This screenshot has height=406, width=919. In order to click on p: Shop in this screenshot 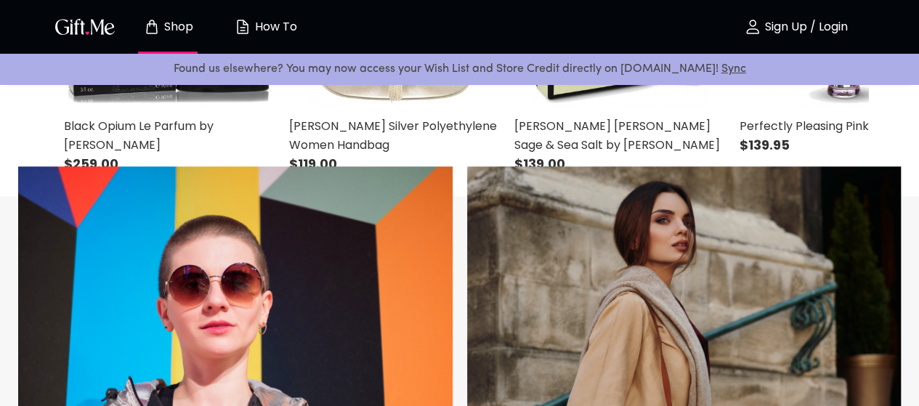, I will do `click(177, 27)`.